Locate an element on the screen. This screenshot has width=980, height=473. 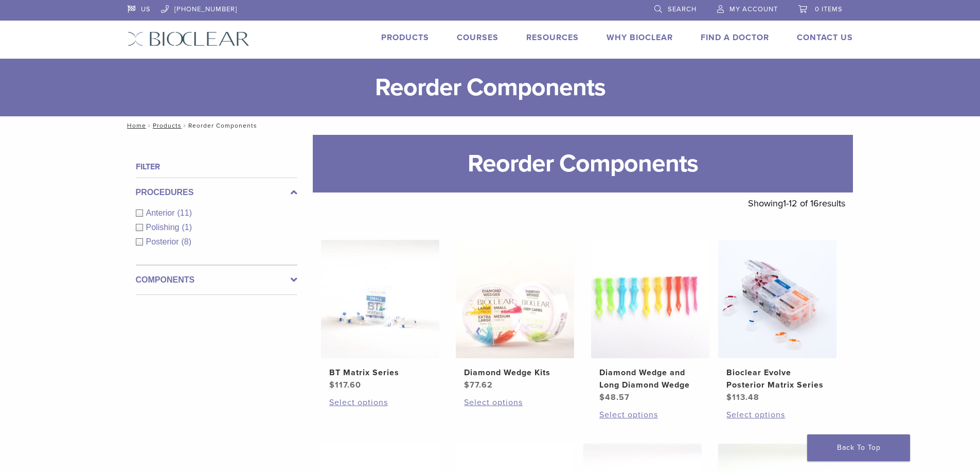
h2: BT Matrix Series is located at coordinates (380, 373).